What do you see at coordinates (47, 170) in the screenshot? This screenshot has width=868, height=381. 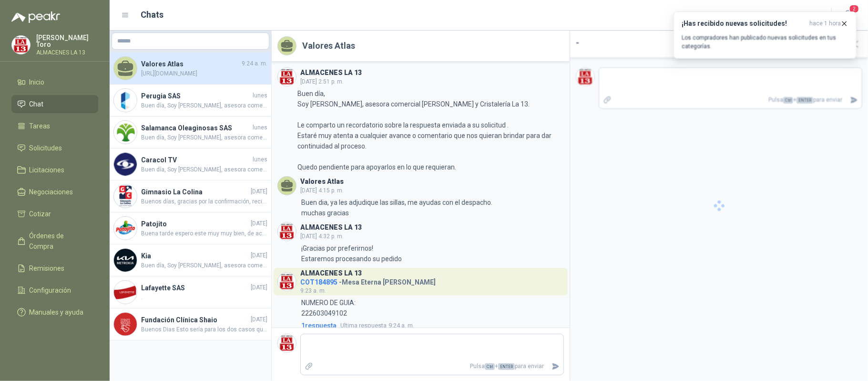 I see `span: Licitaciones` at bounding box center [47, 170].